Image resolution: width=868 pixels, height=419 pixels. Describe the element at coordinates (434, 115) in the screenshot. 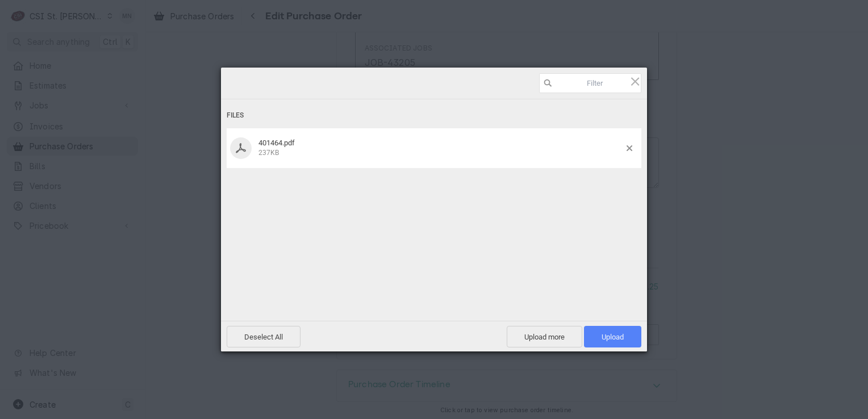

I see `div: Files` at that location.